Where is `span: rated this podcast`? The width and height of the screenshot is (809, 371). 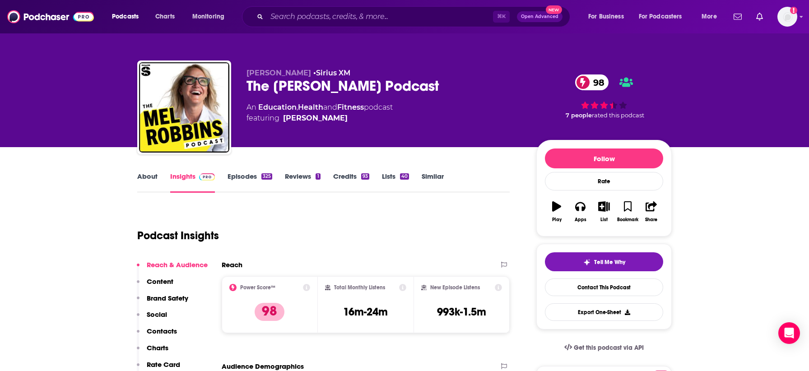
span: rated this podcast is located at coordinates (618, 115).